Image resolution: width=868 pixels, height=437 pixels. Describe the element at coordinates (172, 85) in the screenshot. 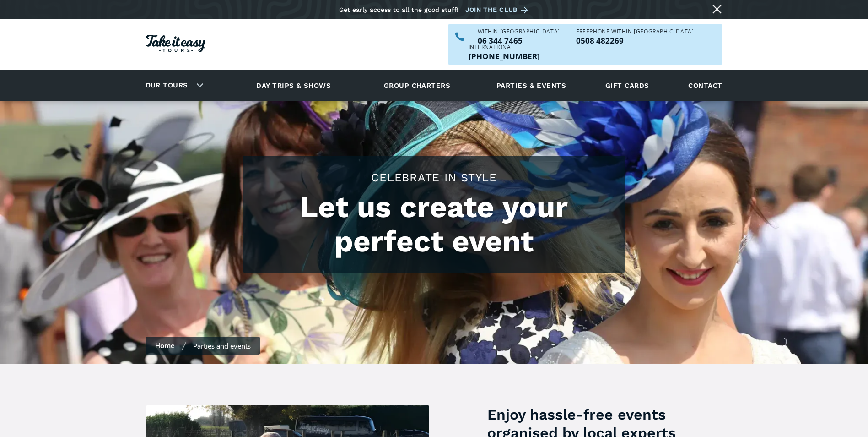

I see `div: Our tours` at that location.